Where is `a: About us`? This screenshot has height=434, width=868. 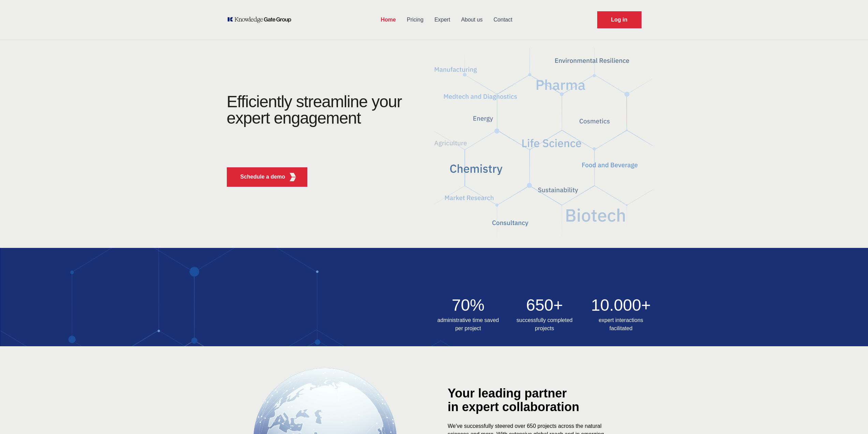
a: About us is located at coordinates (472, 20).